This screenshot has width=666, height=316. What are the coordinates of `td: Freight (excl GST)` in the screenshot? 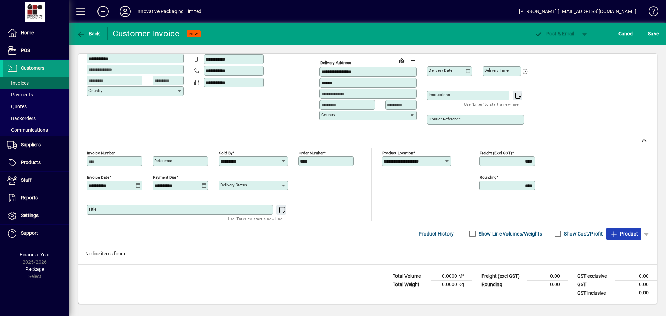 It's located at (502, 277).